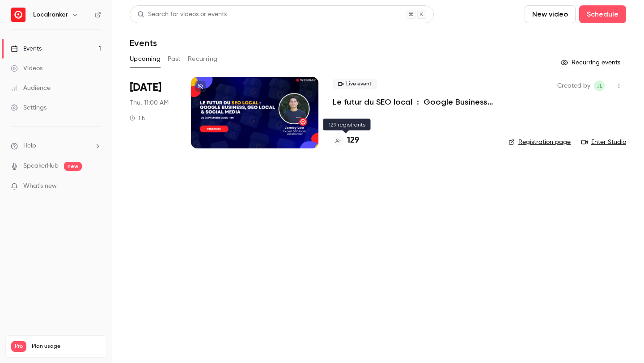 The image size is (644, 363). Describe the element at coordinates (413, 102) in the screenshot. I see `p: Le futur du SEO local : Google Business Profile, GEO & Social media` at that location.